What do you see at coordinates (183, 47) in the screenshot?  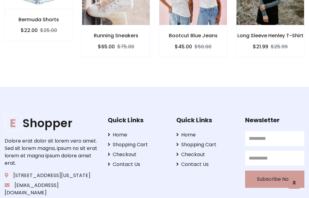 I see `h6: $45.00` at bounding box center [183, 47].